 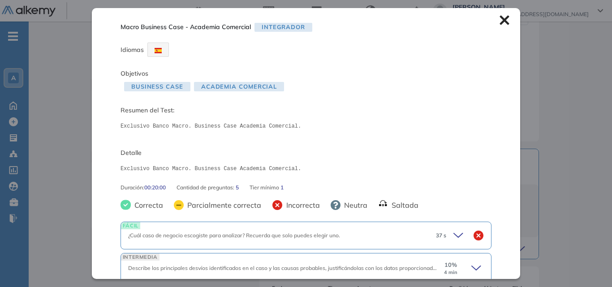 What do you see at coordinates (301, 205) in the screenshot?
I see `span: Incorrecta` at bounding box center [301, 205].